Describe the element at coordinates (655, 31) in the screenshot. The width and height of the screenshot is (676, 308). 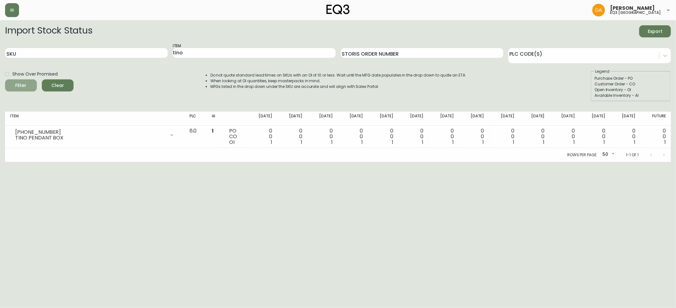
I see `span: Export` at that location.